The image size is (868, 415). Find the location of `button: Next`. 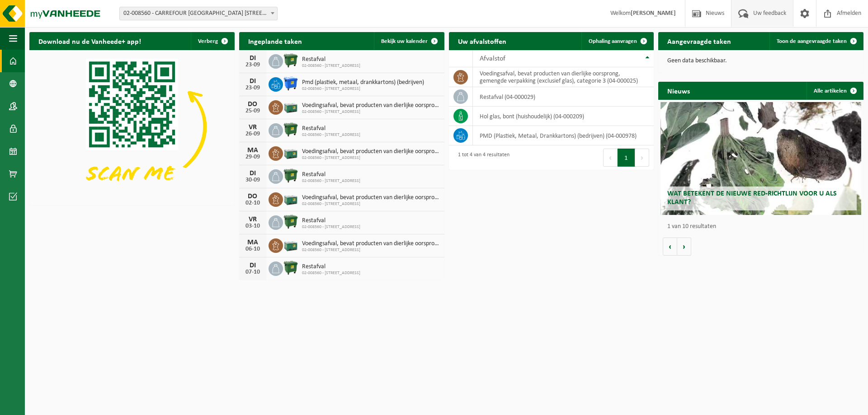

button: Next is located at coordinates (642, 158).